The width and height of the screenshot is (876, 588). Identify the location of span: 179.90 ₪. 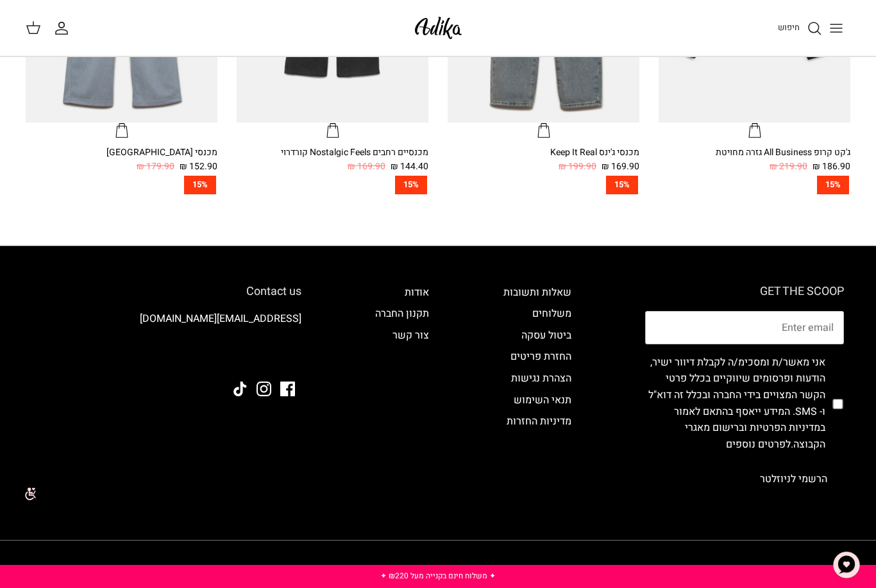
(155, 167).